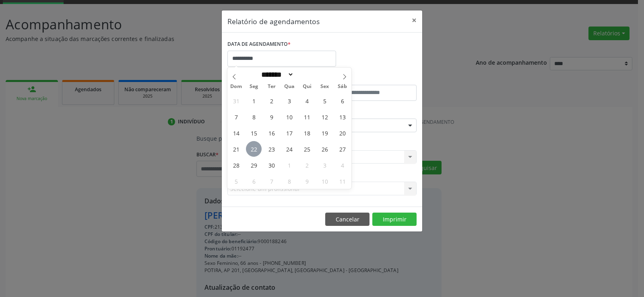 This screenshot has height=297, width=644. I want to click on span: Setembro 14, 2025, so click(236, 133).